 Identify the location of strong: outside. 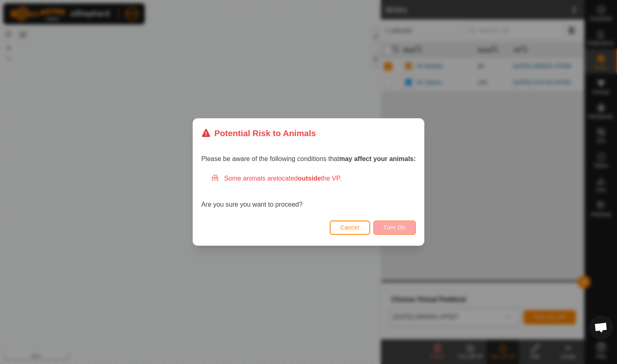
(310, 178).